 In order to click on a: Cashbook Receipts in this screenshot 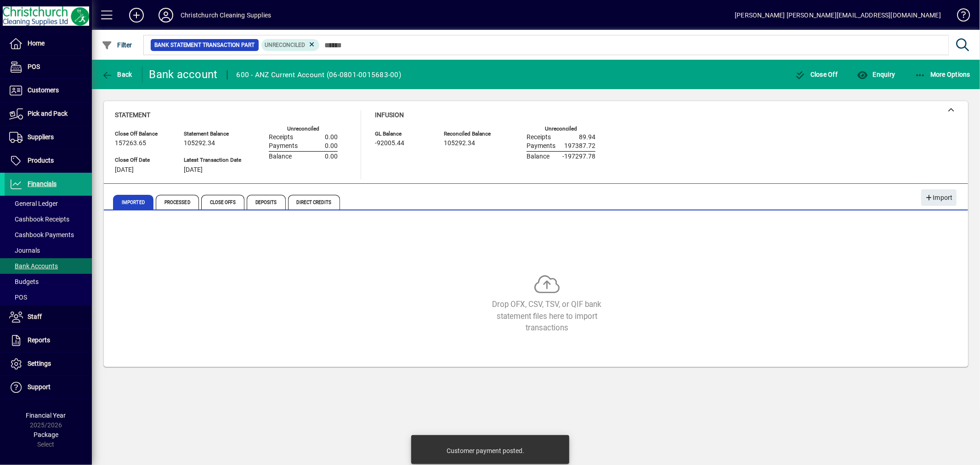, I will do `click(48, 219)`.